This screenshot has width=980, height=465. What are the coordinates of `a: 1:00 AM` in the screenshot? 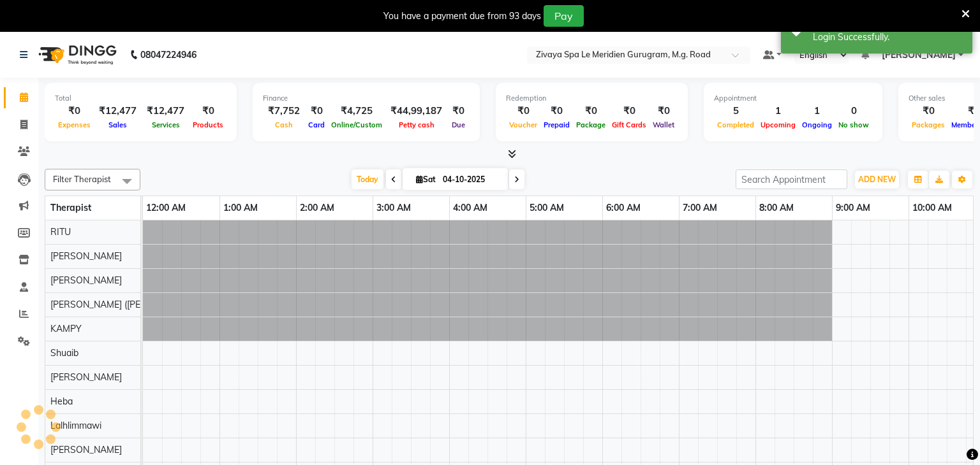 It's located at (241, 208).